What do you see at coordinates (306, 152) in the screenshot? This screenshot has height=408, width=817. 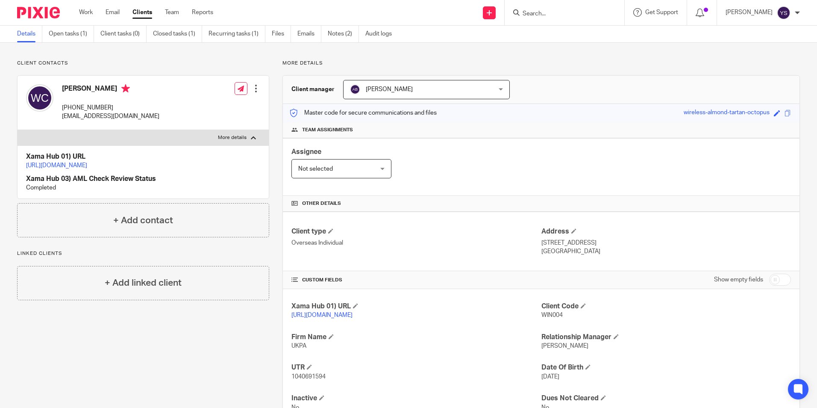 I see `span: Assignee` at bounding box center [306, 152].